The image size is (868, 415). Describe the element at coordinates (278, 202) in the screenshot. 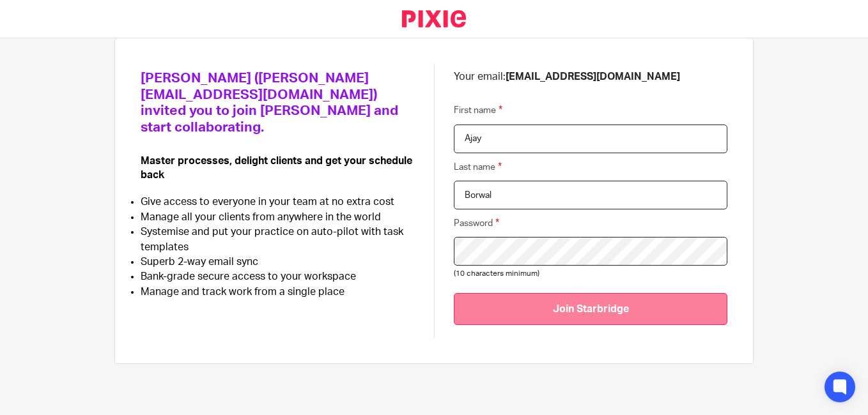

I see `li: Give access to everyone in your team at no extra cost` at that location.